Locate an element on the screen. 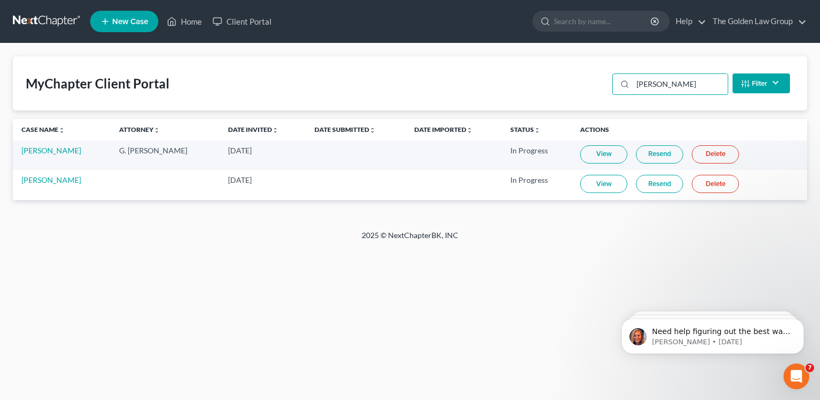  a: Date Importedunfold_more is located at coordinates (443, 129).